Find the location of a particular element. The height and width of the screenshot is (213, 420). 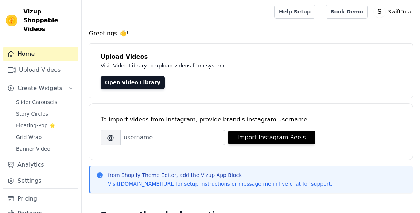

a: Help Setup is located at coordinates (294, 12).